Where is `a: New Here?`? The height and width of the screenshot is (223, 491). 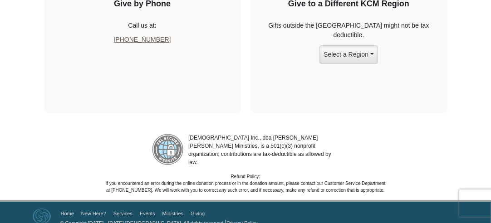
a: New Here? is located at coordinates (93, 214).